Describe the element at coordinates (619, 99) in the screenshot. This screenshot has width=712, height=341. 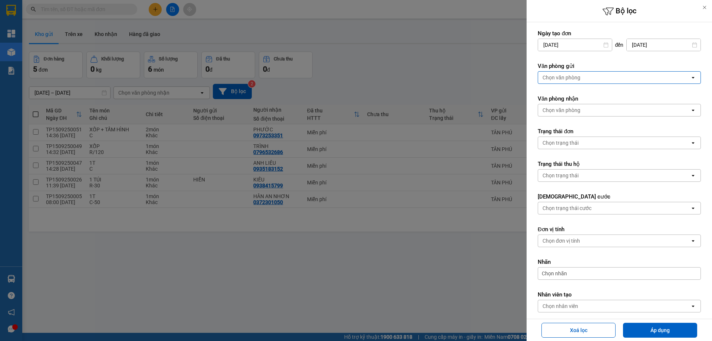
I see `label: Văn phòng nhận` at that location.